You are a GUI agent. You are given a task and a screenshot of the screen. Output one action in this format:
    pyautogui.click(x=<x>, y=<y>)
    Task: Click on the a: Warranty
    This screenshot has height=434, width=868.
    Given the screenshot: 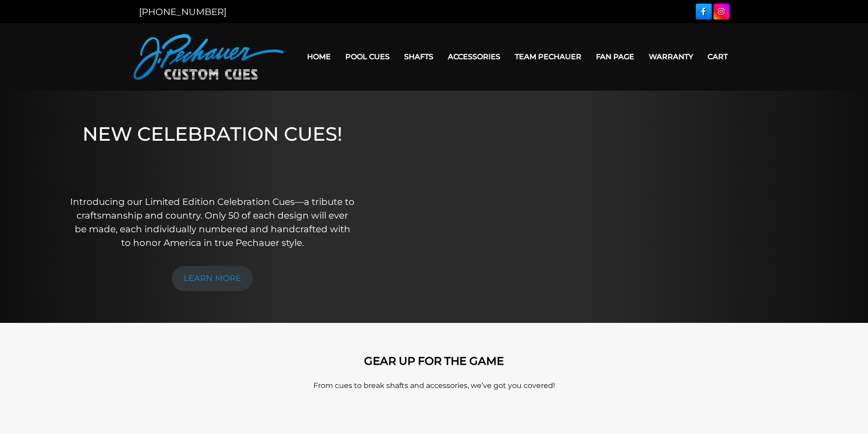 What is the action you would take?
    pyautogui.click(x=671, y=56)
    